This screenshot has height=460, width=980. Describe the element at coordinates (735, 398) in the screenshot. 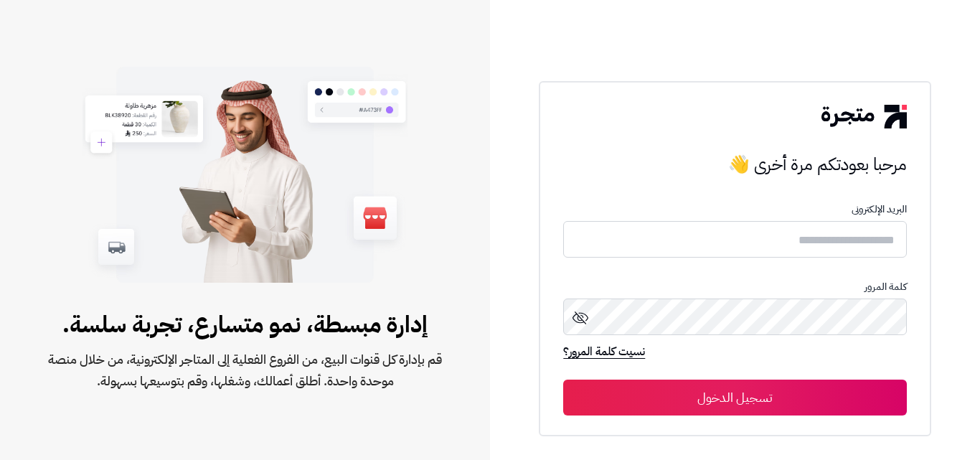

I see `button: تسجيل الدخول` at that location.